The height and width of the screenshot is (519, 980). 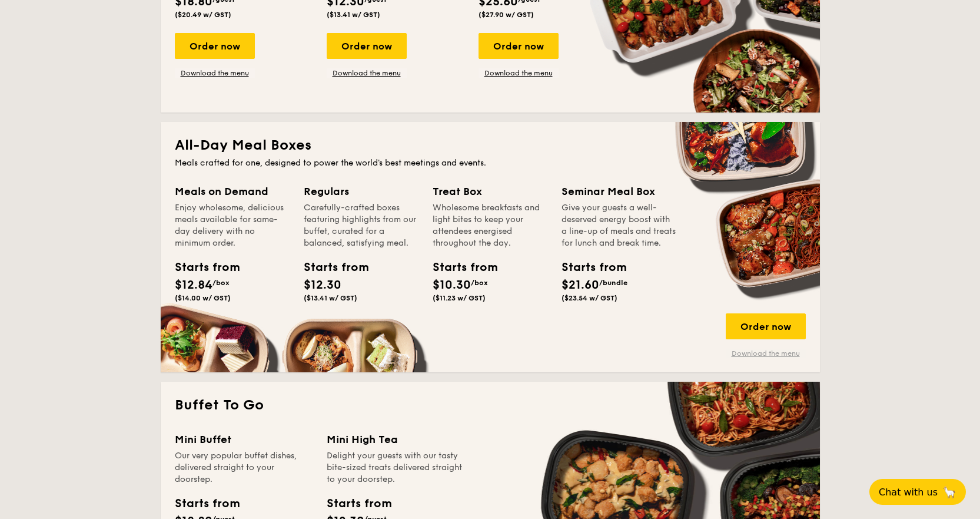 I want to click on div: Wholesome breakfasts and light bites to keep your attendees energised throughout the day., so click(x=490, y=225).